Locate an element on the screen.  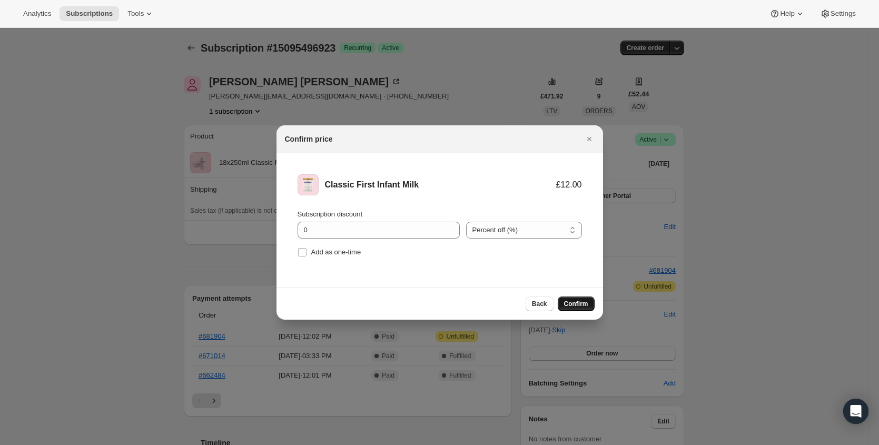
button: Help is located at coordinates (787, 14).